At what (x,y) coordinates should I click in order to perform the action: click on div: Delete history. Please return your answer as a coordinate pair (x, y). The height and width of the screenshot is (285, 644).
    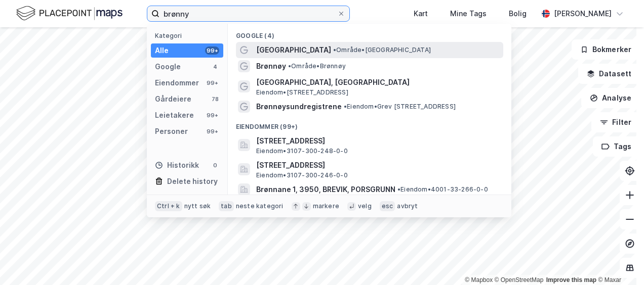
    Looking at the image, I should click on (192, 182).